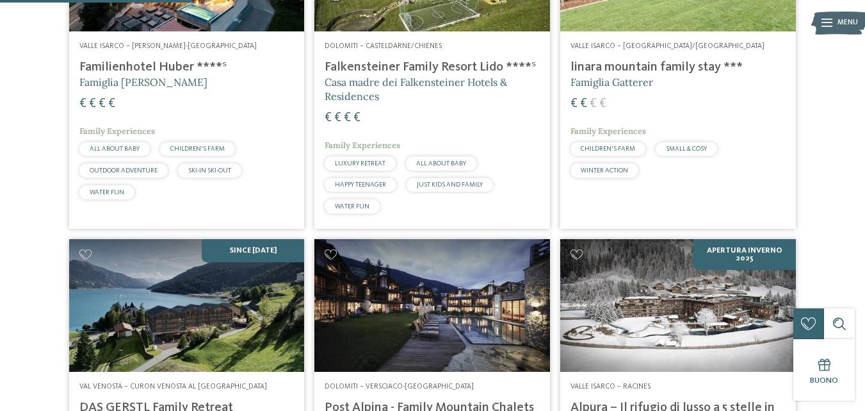 This screenshot has width=865, height=411. What do you see at coordinates (416, 89) in the screenshot?
I see `span: Casa madre dei Falkensteiner Hotels & Residences` at bounding box center [416, 89].